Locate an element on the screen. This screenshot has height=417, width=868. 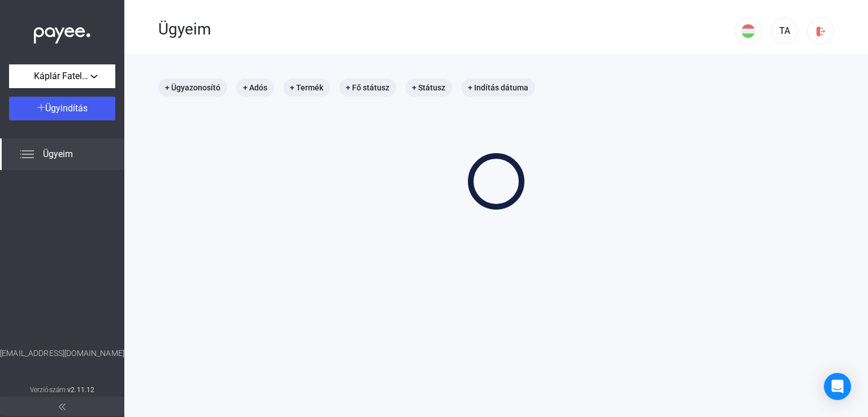
mat-chip: + Ügyazonosító is located at coordinates (193, 87).